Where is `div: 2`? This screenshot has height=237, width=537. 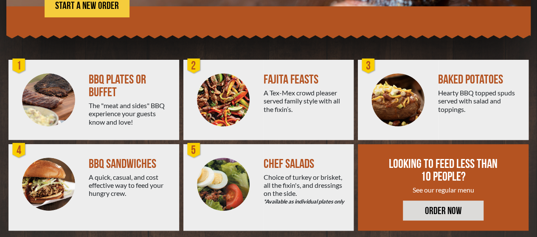
div: 2 is located at coordinates (194, 66).